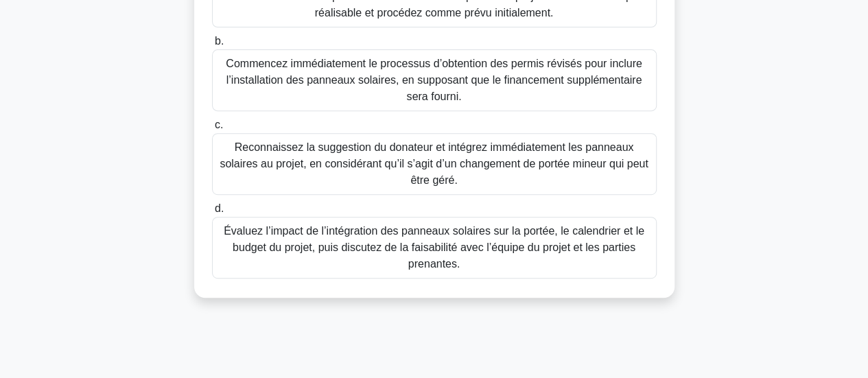  Describe the element at coordinates (219, 124) in the screenshot. I see `font: c.` at that location.